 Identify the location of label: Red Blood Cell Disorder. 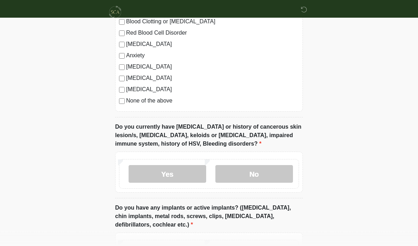
(212, 33).